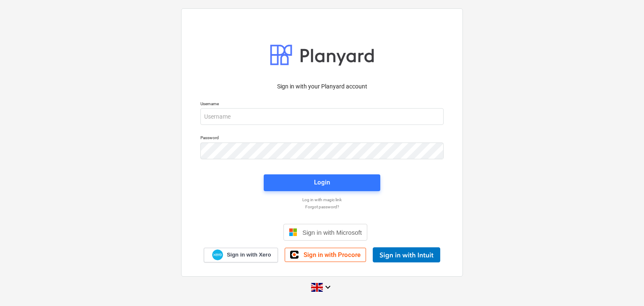  I want to click on a: Log in with magic link, so click(322, 200).